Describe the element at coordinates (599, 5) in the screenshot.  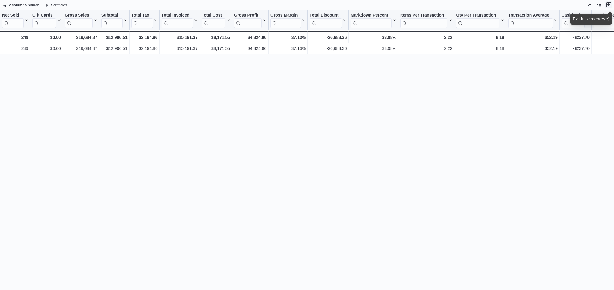
I see `button: Display options` at that location.